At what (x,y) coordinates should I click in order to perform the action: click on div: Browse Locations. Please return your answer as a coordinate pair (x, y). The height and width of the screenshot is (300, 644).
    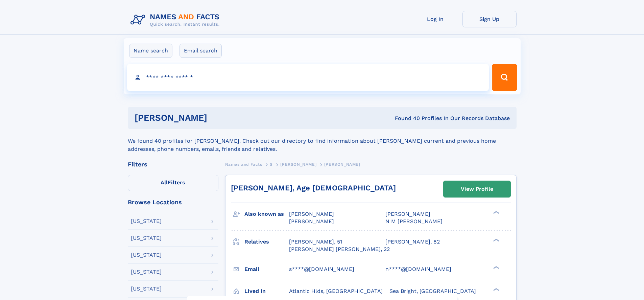
    Looking at the image, I should click on (173, 203).